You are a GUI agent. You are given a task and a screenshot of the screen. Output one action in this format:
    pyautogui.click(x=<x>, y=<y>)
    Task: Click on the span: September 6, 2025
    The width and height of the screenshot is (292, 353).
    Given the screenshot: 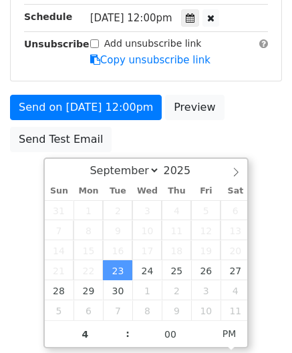 What is the action you would take?
    pyautogui.click(x=235, y=210)
    